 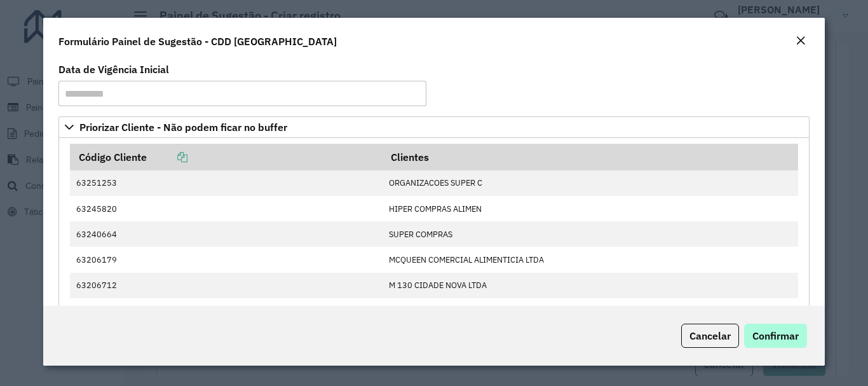 I want to click on td: 63240664, so click(x=227, y=234).